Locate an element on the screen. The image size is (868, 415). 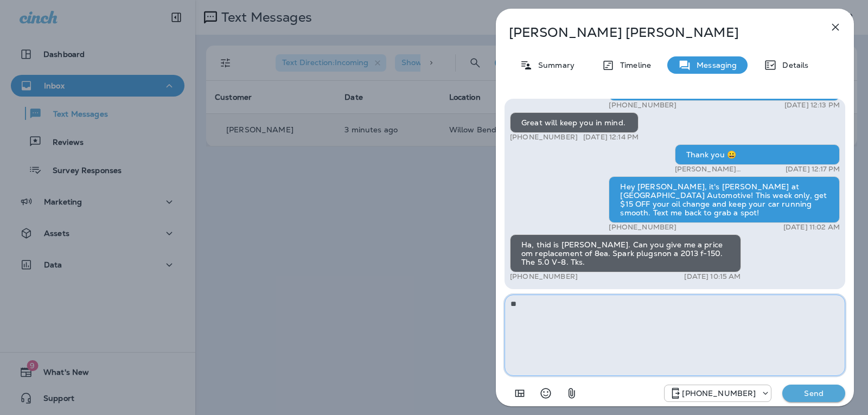
p: Send is located at coordinates (814, 393).